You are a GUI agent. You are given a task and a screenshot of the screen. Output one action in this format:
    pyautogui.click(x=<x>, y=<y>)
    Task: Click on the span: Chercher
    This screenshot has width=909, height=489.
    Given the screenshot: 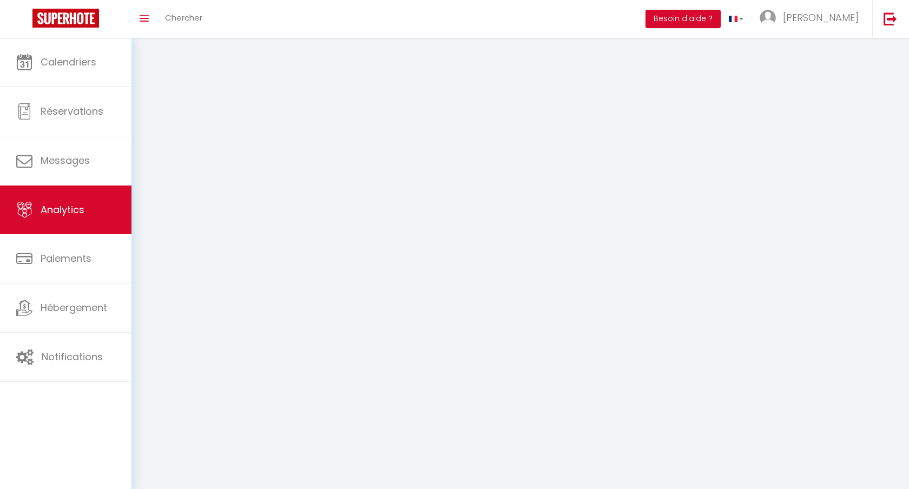 What is the action you would take?
    pyautogui.click(x=183, y=17)
    